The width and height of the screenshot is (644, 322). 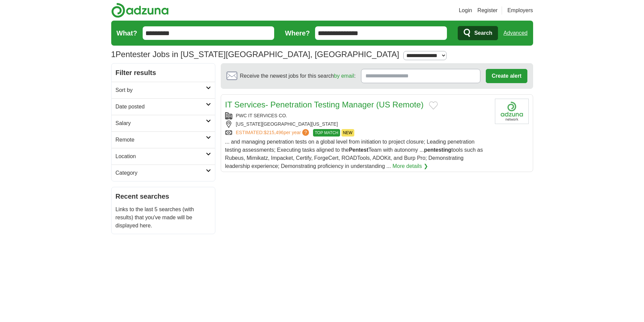 I want to click on button: Add to favorite jobs, so click(x=434, y=106).